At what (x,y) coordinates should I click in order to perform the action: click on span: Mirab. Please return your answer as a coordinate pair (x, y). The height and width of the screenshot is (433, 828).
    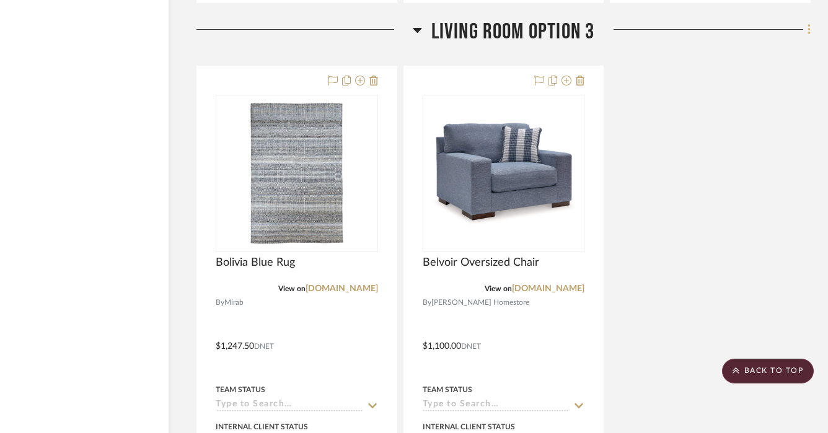
    Looking at the image, I should click on (234, 303).